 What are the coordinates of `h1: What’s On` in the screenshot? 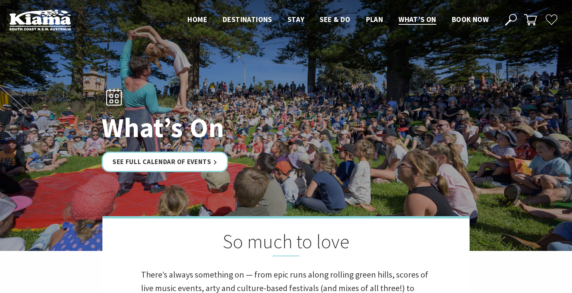 It's located at (211, 128).